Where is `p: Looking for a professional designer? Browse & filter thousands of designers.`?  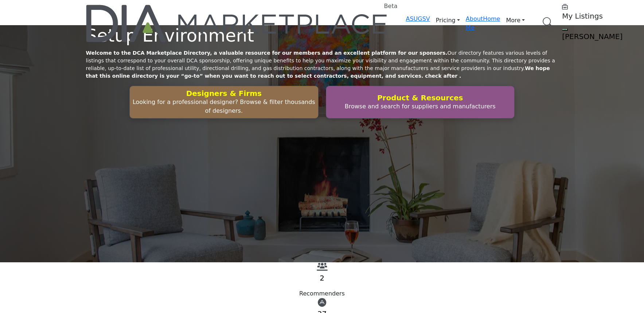
p: Looking for a professional designer? Browse & filter thousands of designers. is located at coordinates (224, 107).